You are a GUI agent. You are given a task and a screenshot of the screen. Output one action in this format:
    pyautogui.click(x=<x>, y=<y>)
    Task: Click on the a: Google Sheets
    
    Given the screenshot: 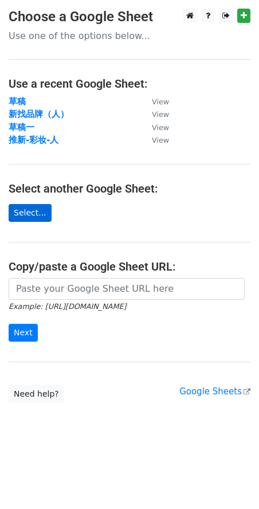 What is the action you would take?
    pyautogui.click(x=215, y=391)
    